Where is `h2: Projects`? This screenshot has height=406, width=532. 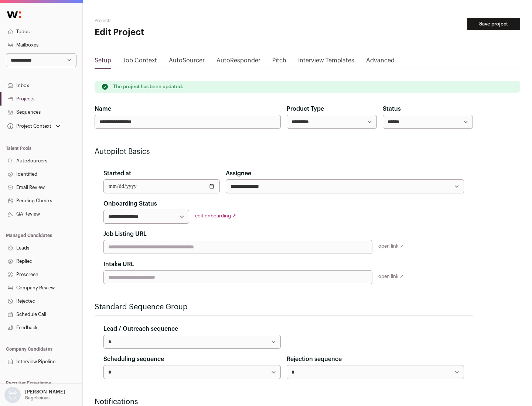 h2: Projects is located at coordinates (166, 20).